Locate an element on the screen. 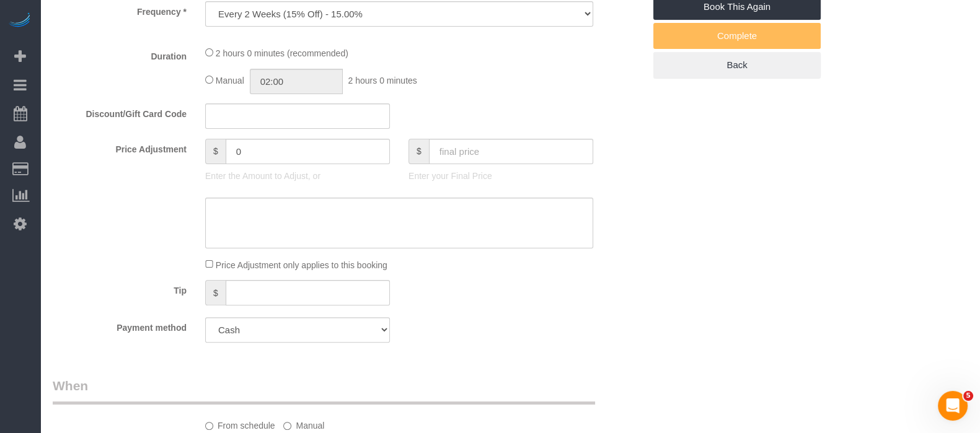  input: From schedule is located at coordinates (209, 426).